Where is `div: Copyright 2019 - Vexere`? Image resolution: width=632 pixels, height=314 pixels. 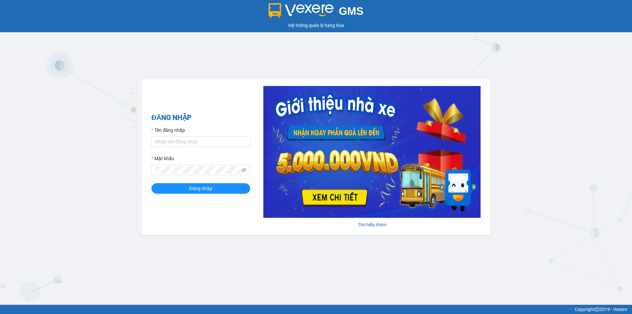
div: Copyright 2019 - Vexere is located at coordinates (316, 309).